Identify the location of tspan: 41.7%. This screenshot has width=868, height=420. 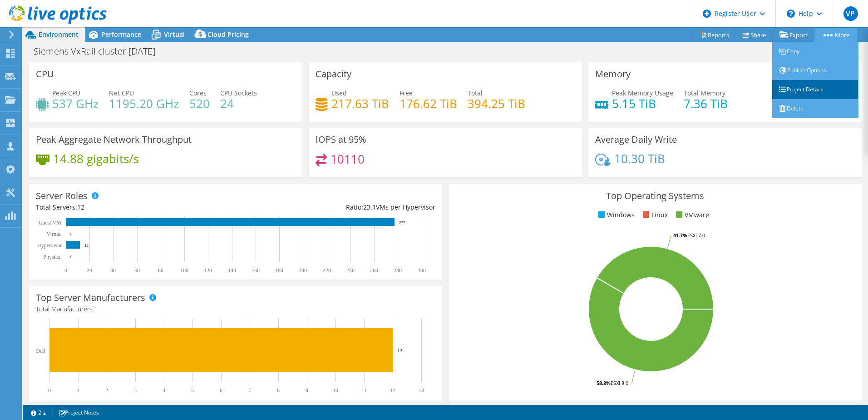
(680, 235).